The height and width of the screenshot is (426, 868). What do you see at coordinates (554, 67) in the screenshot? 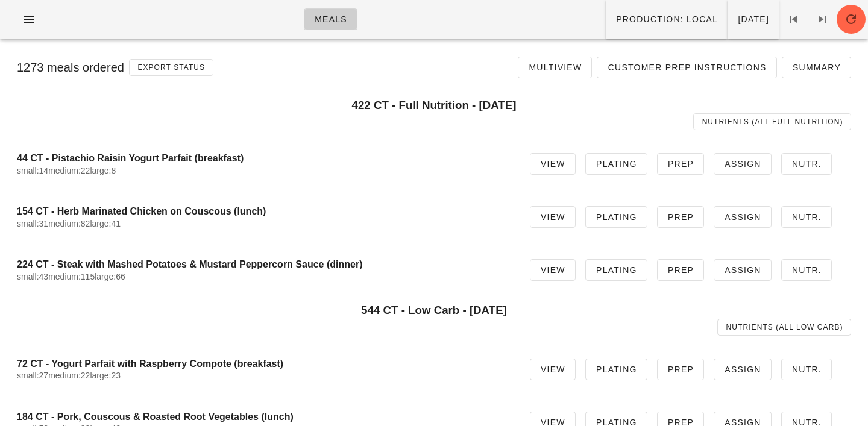
I see `a: Multiview` at bounding box center [554, 67].